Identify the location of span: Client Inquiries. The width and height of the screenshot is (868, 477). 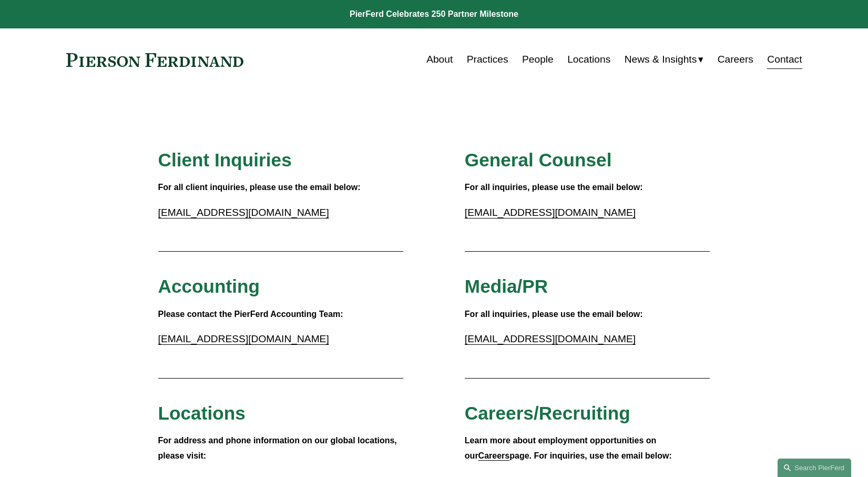
(225, 159).